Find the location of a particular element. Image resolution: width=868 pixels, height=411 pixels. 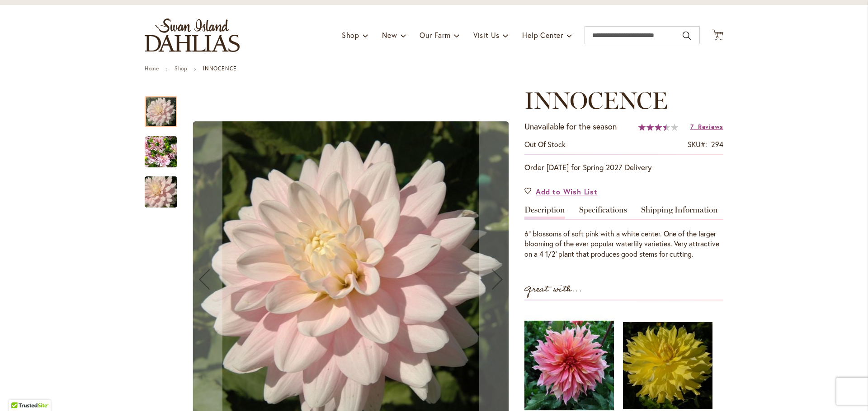

a: Shop is located at coordinates (181, 68).